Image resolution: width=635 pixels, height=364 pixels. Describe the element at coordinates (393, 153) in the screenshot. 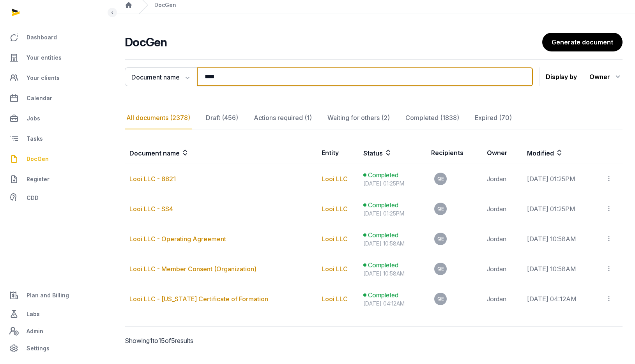

I see `th: Status` at that location.